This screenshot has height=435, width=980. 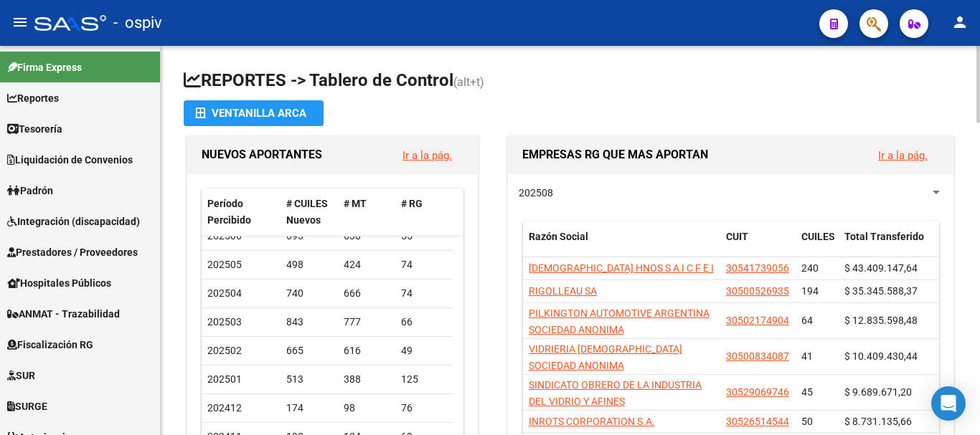 What do you see at coordinates (878, 392) in the screenshot?
I see `span: $ 9.689.671,20` at bounding box center [878, 392].